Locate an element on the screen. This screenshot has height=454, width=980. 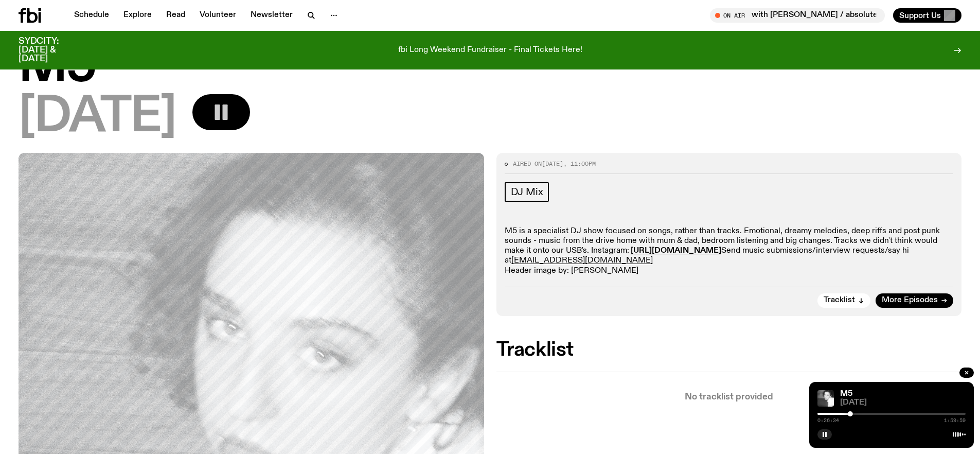
p: M5 is a specialist DJ show focused on songs, rather than tracks. Emotional, dreamy melodies, deep... is located at coordinates (729, 251).